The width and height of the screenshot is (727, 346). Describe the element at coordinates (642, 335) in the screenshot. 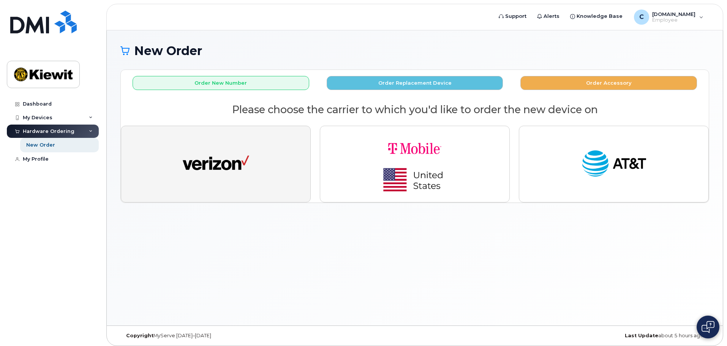

I see `strong: Last Update` at that location.